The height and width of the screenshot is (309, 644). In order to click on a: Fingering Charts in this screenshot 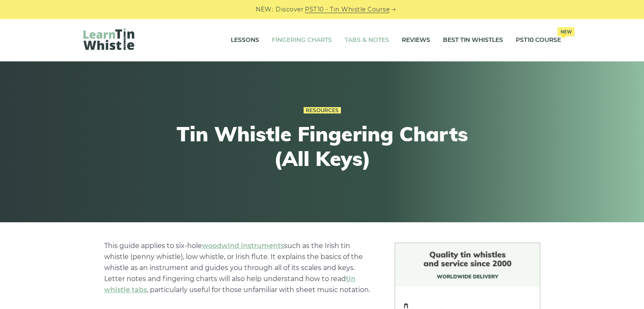, I will do `click(302, 40)`.